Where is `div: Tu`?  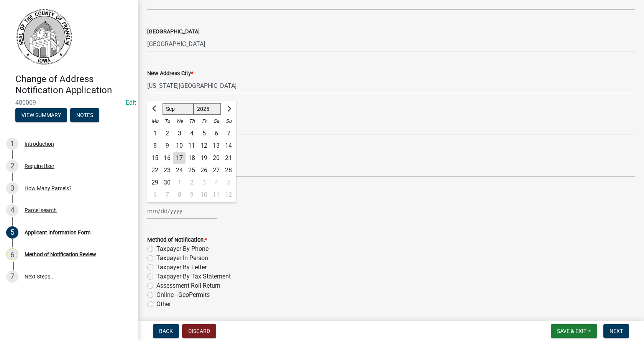
div: Tu is located at coordinates (167, 121).